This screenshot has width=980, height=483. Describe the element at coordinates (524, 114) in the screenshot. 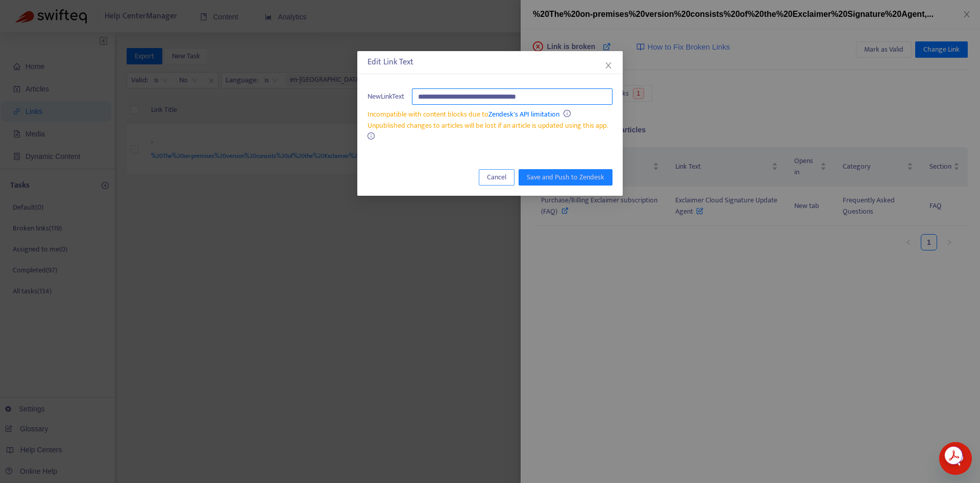

I see `a: Zendesk's API limitation` at that location.